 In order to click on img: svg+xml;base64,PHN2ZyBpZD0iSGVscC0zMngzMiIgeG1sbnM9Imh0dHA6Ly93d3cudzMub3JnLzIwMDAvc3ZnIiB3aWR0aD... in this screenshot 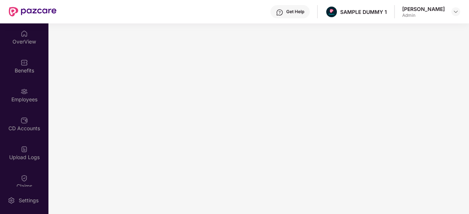, I will do `click(279, 12)`.